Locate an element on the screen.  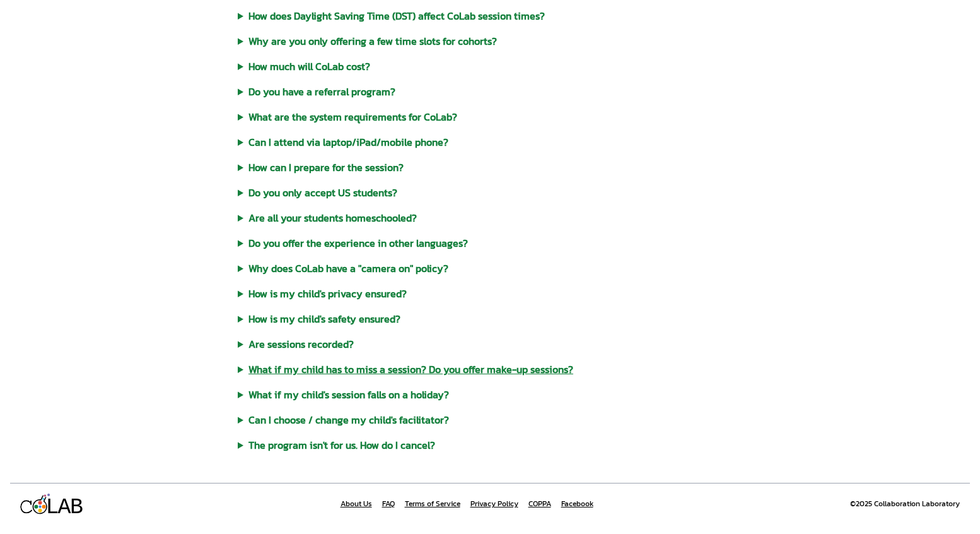
summary: What are the system requirements for CoLab? is located at coordinates (490, 116).